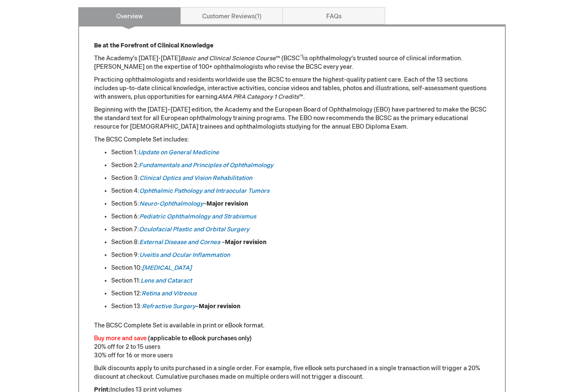 The height and width of the screenshot is (392, 584). What do you see at coordinates (206, 166) in the screenshot?
I see `a: Fundamentals and Principles of Ophthalmology` at bounding box center [206, 166].